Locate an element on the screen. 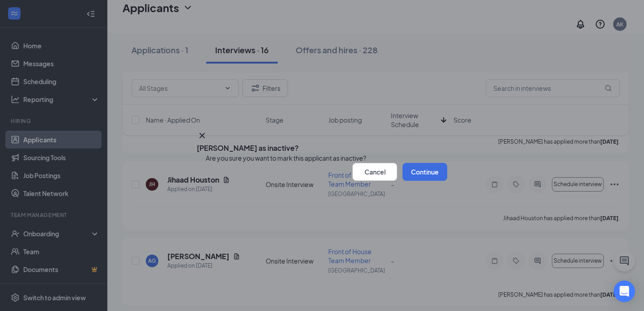  button: Close is located at coordinates (202, 136).